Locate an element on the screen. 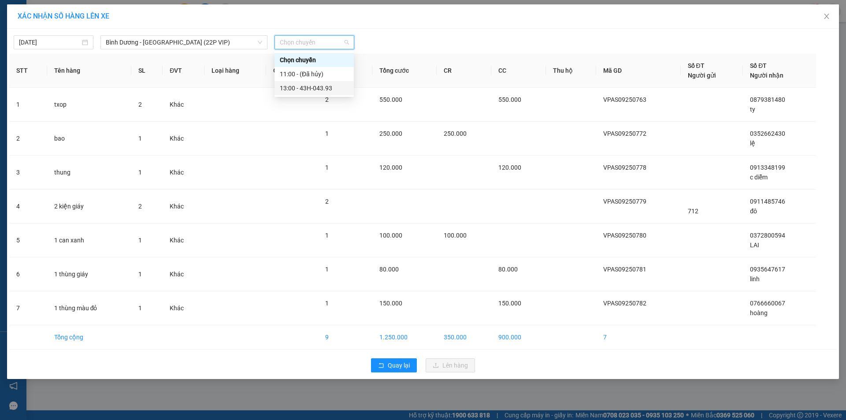 This screenshot has width=846, height=420. span: LAI is located at coordinates (755, 245).